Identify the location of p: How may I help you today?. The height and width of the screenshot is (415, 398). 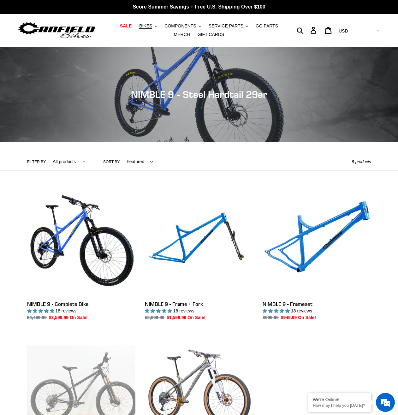
(340, 405).